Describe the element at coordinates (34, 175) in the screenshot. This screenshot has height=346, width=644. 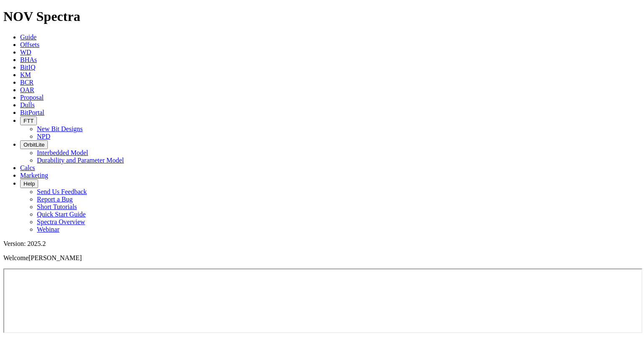
I see `a: Marketing` at that location.